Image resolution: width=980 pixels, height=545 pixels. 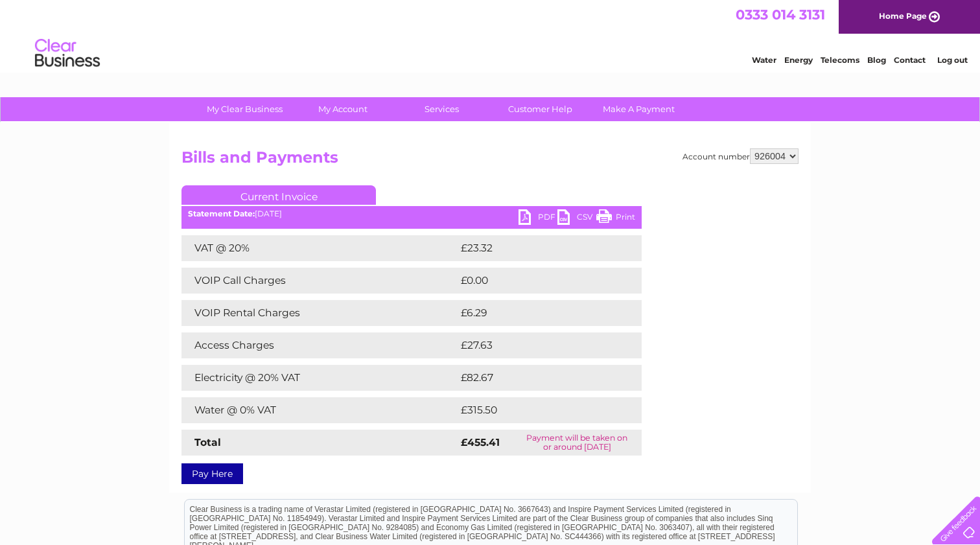 What do you see at coordinates (536, 378) in the screenshot?
I see `td: £82.67` at bounding box center [536, 378].